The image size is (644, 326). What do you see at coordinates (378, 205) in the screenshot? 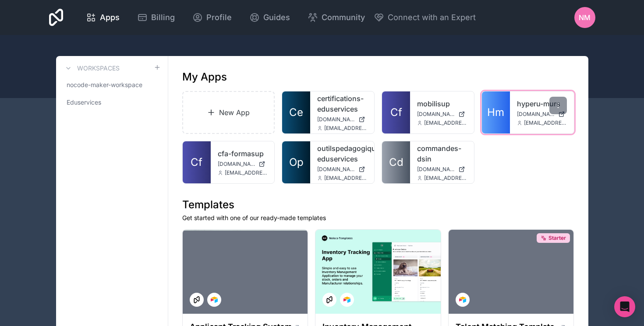
I see `h1: Templates` at bounding box center [378, 205].